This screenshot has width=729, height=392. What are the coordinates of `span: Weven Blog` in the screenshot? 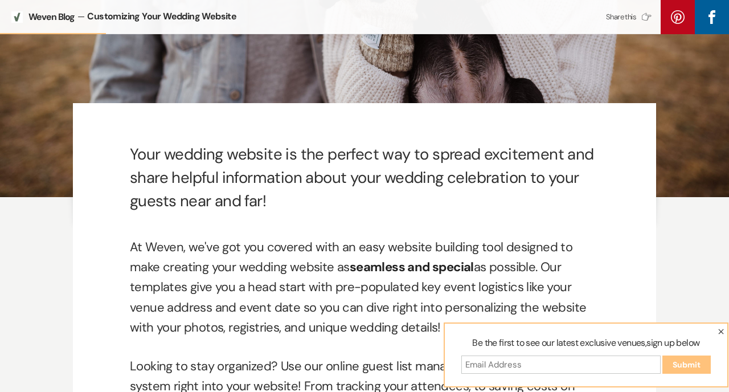 It's located at (51, 17).